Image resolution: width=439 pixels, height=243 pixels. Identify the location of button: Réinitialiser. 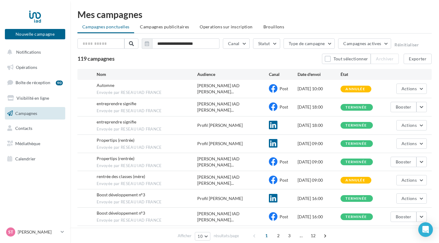
(407, 45).